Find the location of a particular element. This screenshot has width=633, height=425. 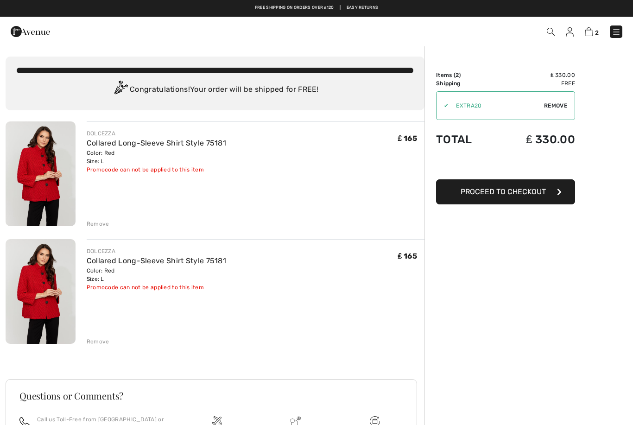

img: 1ère Avenue is located at coordinates (30, 32).